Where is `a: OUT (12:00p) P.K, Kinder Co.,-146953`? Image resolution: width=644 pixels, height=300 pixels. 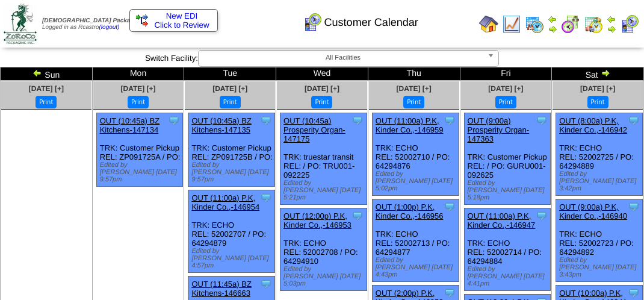
a: OUT (12:00p) P.K, Kinder Co.,-146953 is located at coordinates (317, 221).